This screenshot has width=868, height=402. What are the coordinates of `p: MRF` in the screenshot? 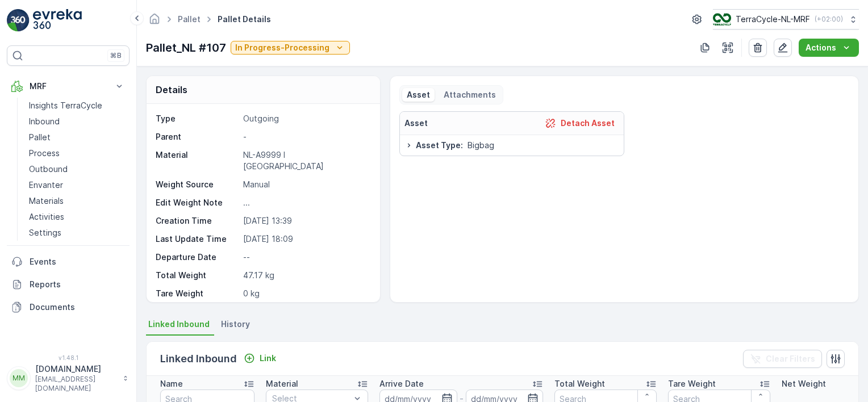 It's located at (68, 86).